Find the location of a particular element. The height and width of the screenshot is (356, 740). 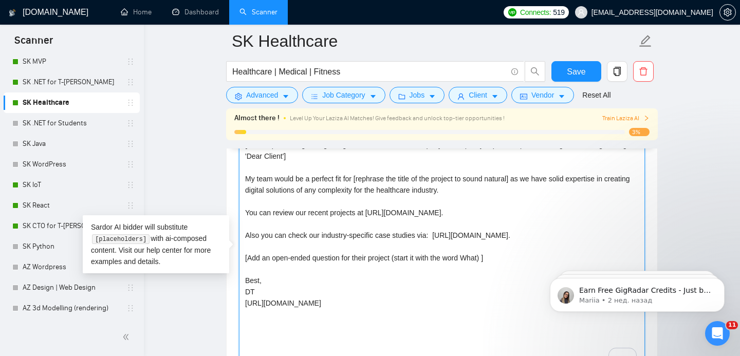

input: Scanner name... is located at coordinates (434, 41).